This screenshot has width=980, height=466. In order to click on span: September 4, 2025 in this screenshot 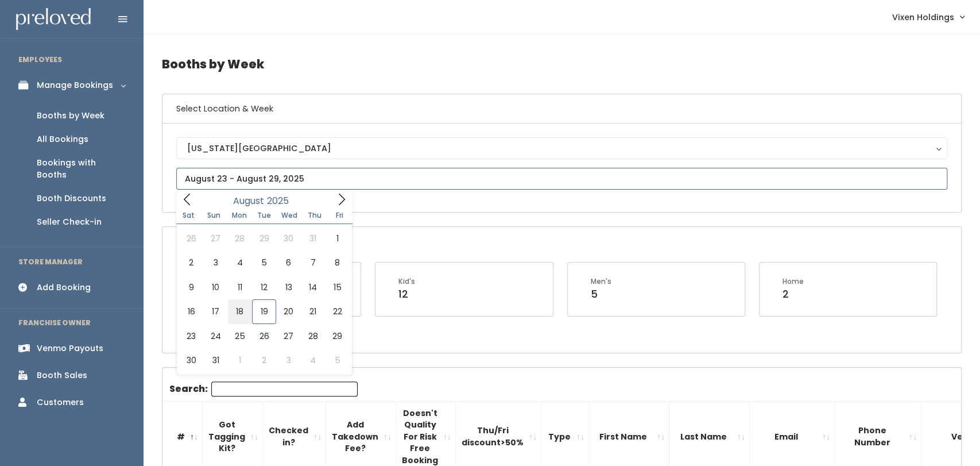, I will do `click(313, 360)`.